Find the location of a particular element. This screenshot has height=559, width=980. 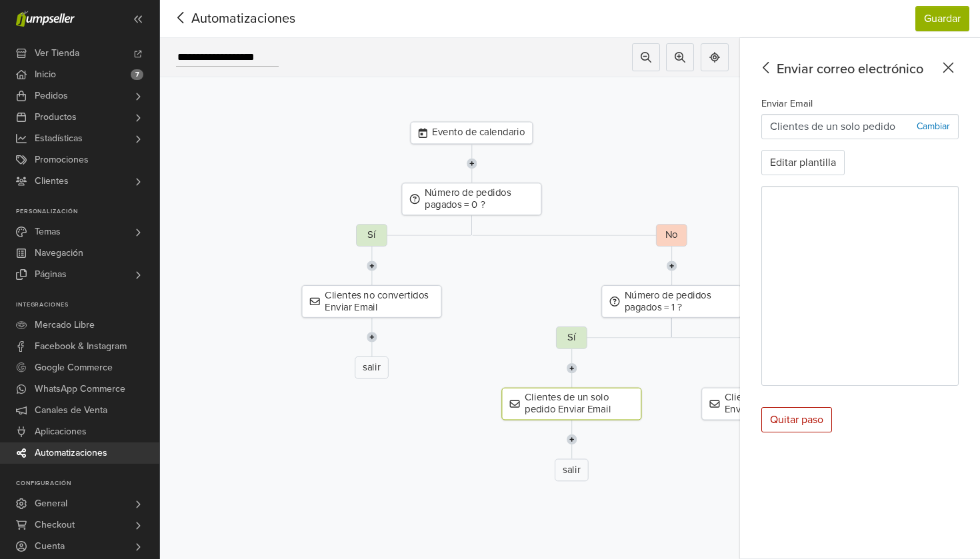

p: Configuración is located at coordinates (88, 484).